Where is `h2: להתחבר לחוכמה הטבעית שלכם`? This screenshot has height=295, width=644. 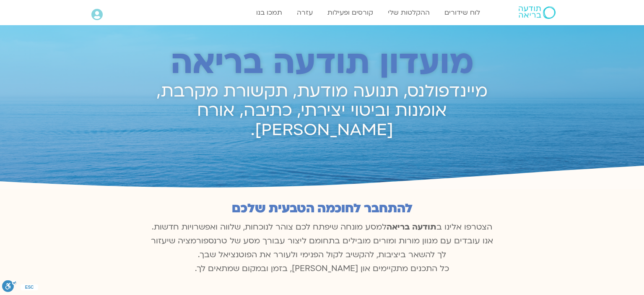 h2: להתחבר לחוכמה הטבעית שלכם is located at coordinates (322, 209).